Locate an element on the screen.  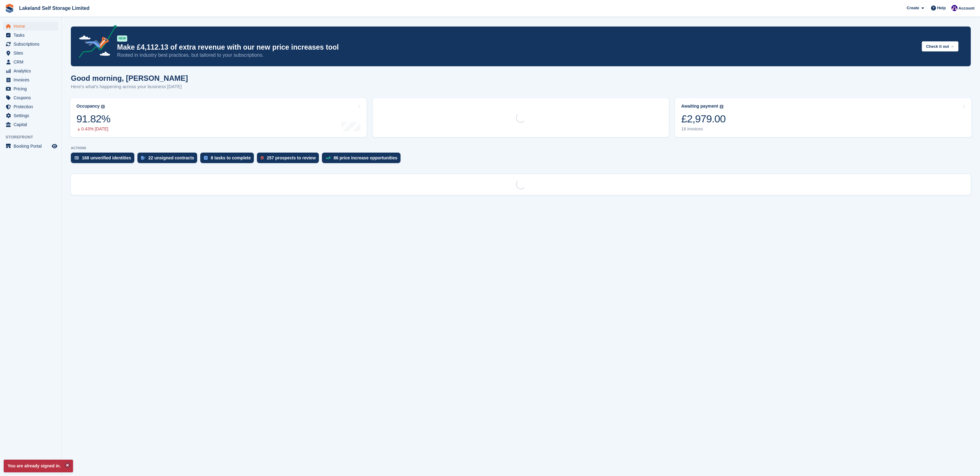
img: stora-icon-8386f47178a22dfd0bd8f6a31ec36ba5ce8667c1dd55bd0f319d3a0aa187defe.svg is located at coordinates (10, 8).